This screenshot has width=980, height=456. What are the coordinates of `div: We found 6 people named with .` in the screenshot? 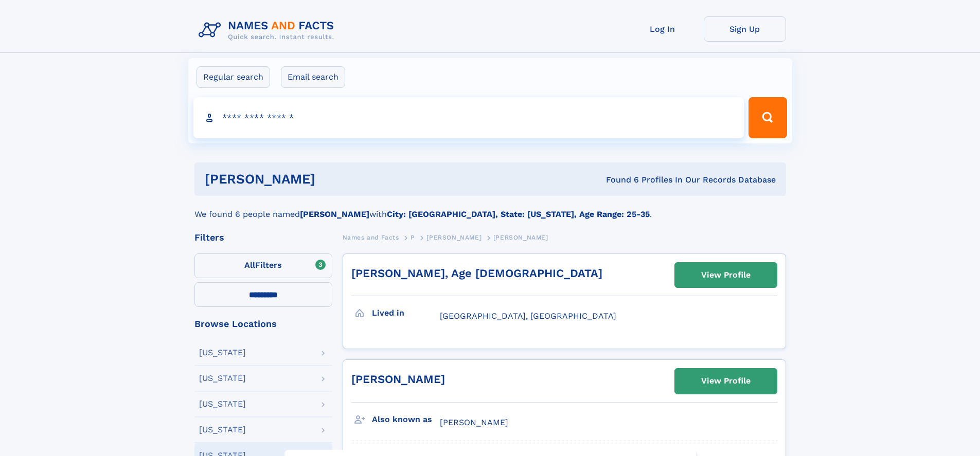 It's located at (490, 208).